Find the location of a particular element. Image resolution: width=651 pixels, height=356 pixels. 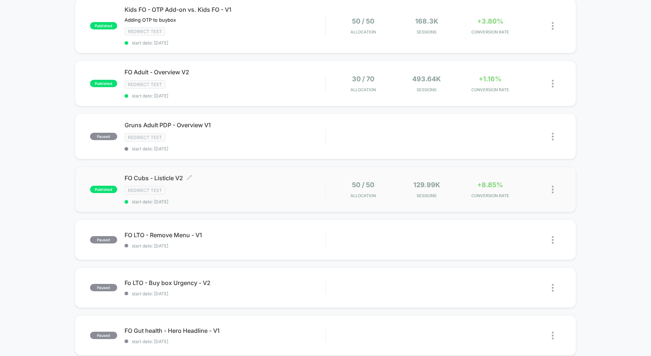

span: Fo LTO - Buy box Urgency - V2 is located at coordinates (225, 282).